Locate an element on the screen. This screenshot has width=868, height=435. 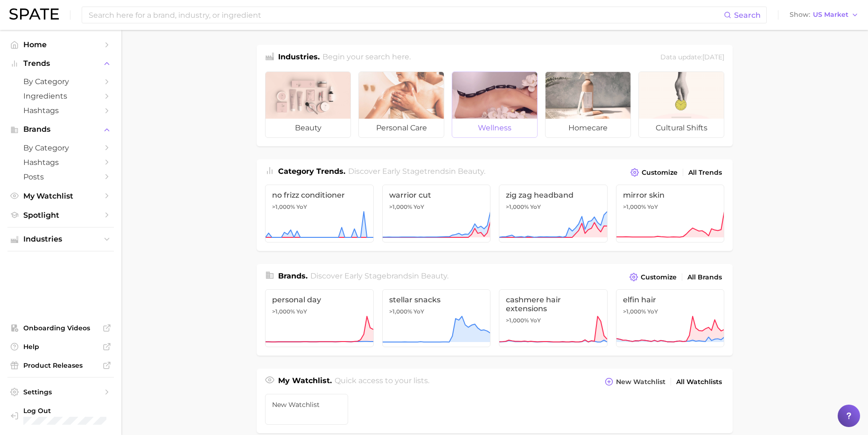
input: Search here for a brand, industry, or ingredient is located at coordinates (405, 15).